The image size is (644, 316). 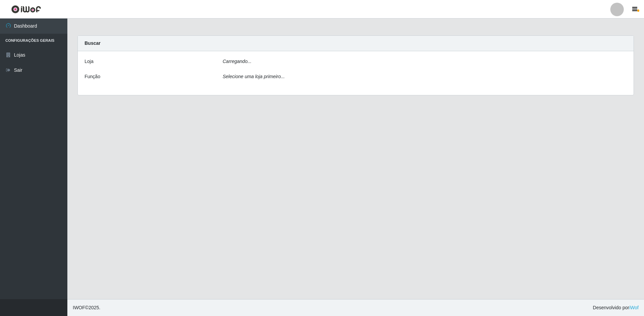 I want to click on strong: Buscar, so click(x=92, y=43).